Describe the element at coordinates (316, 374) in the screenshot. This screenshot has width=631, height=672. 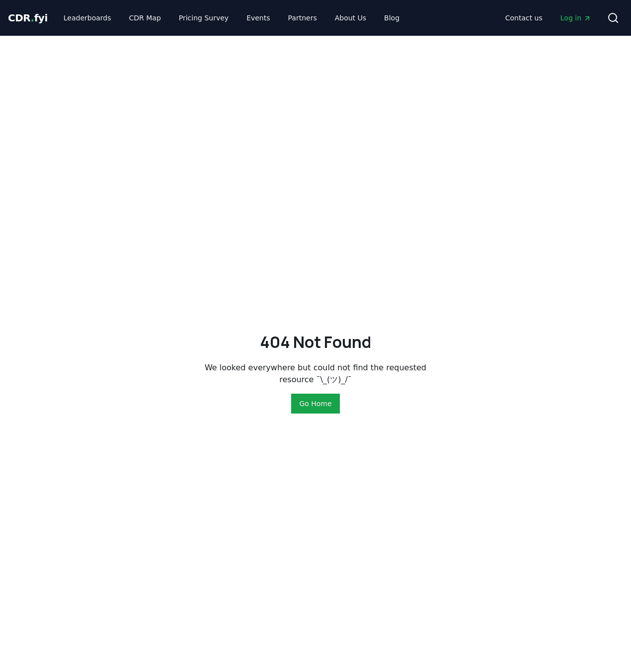
I see `p: We looked everywhere but could not find the requested resource ¯\_(ツ)_/¯` at that location.